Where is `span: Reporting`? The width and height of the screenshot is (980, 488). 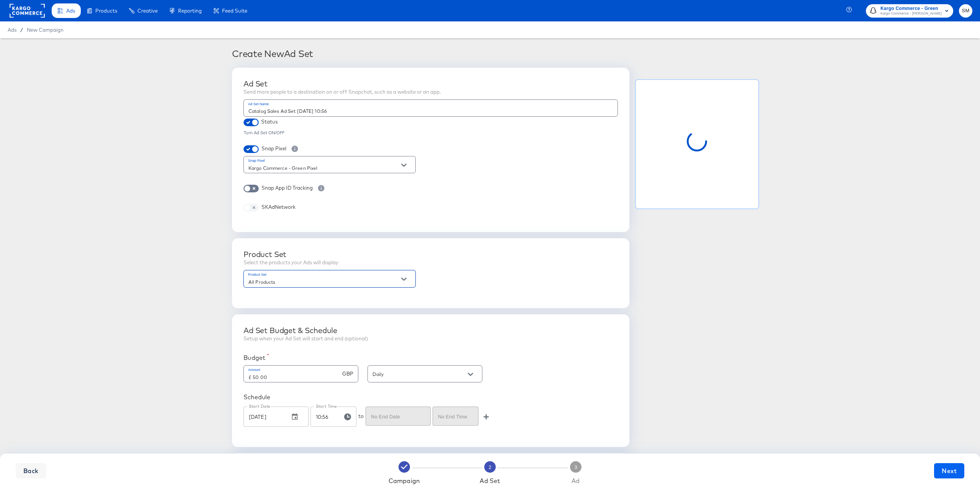
span: Reporting is located at coordinates (190, 11).